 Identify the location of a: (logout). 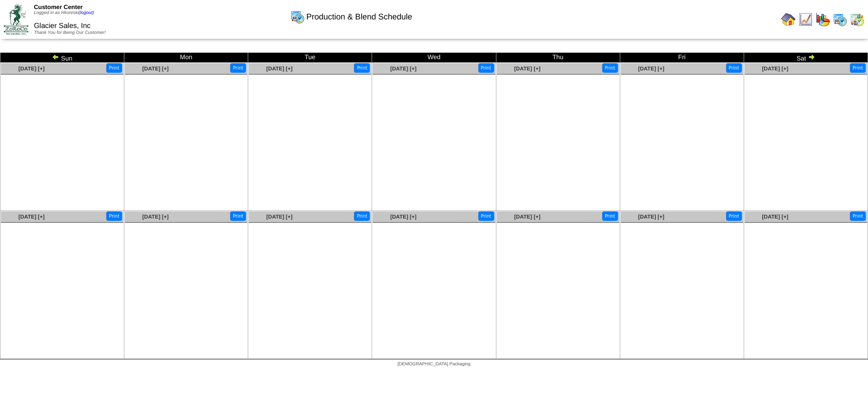
(86, 13).